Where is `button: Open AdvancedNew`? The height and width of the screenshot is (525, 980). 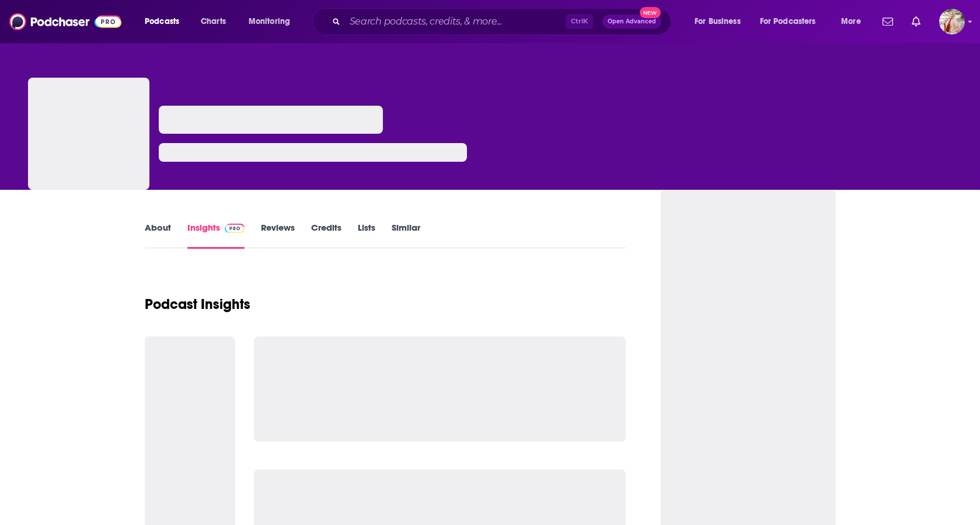
button: Open AdvancedNew is located at coordinates (632, 22).